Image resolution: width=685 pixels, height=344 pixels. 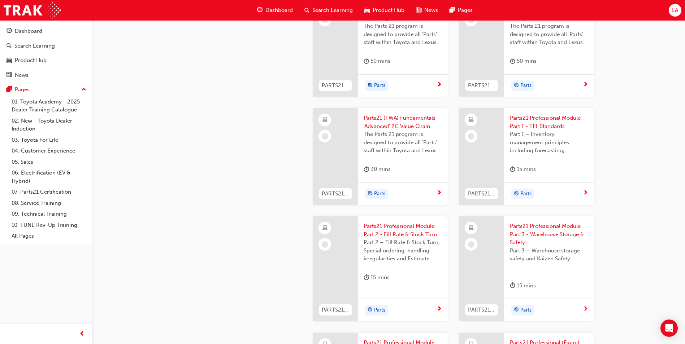 What do you see at coordinates (465, 10) in the screenshot?
I see `span: Pages` at bounding box center [465, 10].